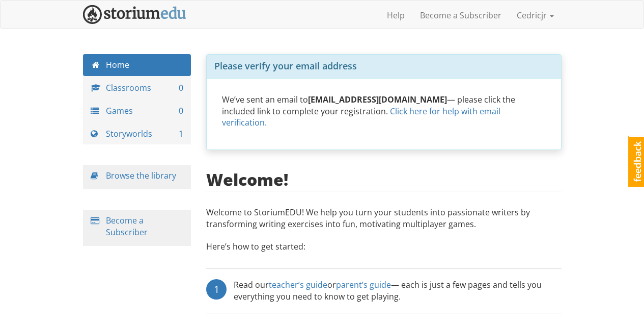 This screenshot has width=644, height=322. What do you see at coordinates (298, 285) in the screenshot?
I see `a: teacher’s guide` at bounding box center [298, 285].